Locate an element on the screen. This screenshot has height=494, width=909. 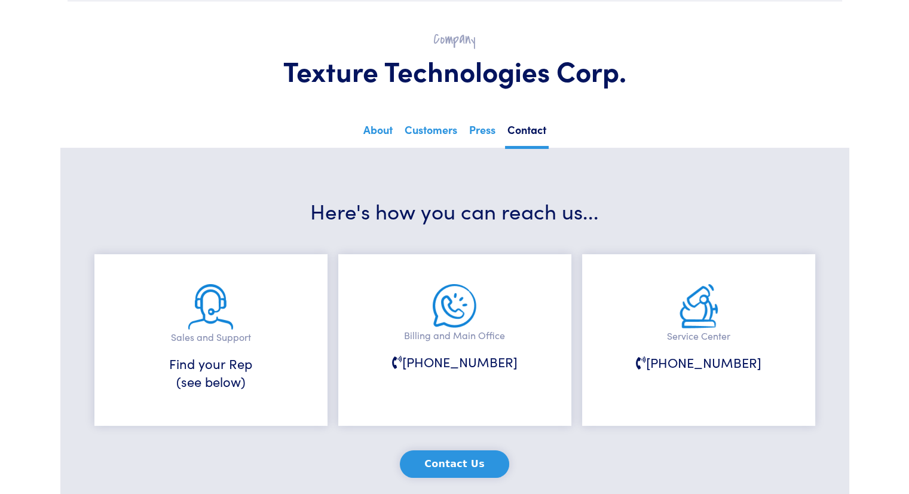
p: Billing and Main Office is located at coordinates (455, 335).